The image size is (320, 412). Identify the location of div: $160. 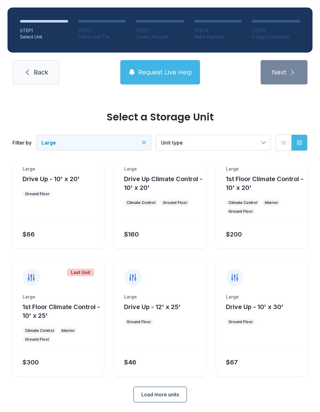
(131, 234).